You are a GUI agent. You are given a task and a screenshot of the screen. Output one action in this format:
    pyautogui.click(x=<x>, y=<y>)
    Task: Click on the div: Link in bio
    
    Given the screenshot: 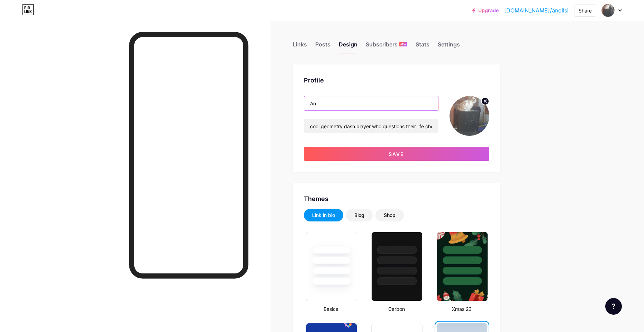 What is the action you would take?
    pyautogui.click(x=324, y=215)
    